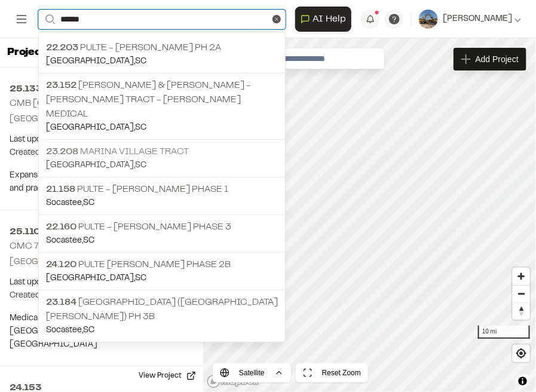 This screenshot has width=536, height=392. Describe the element at coordinates (61, 227) in the screenshot. I see `span: 22.160` at that location.